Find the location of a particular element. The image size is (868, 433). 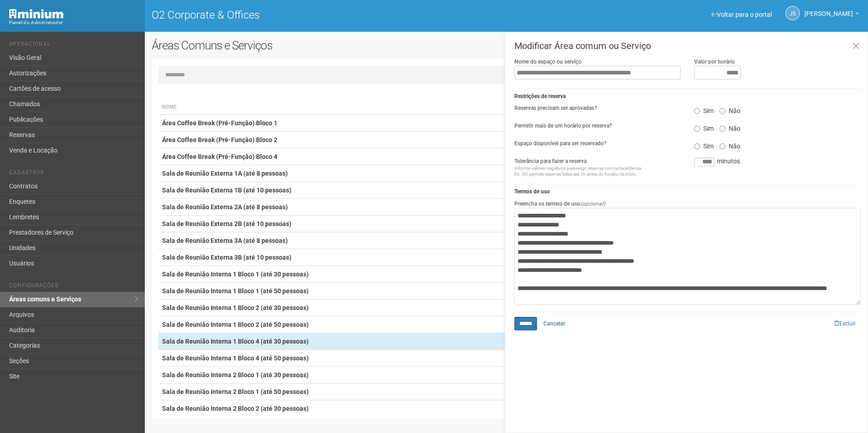

h5: Termos de uso is located at coordinates (688, 191).